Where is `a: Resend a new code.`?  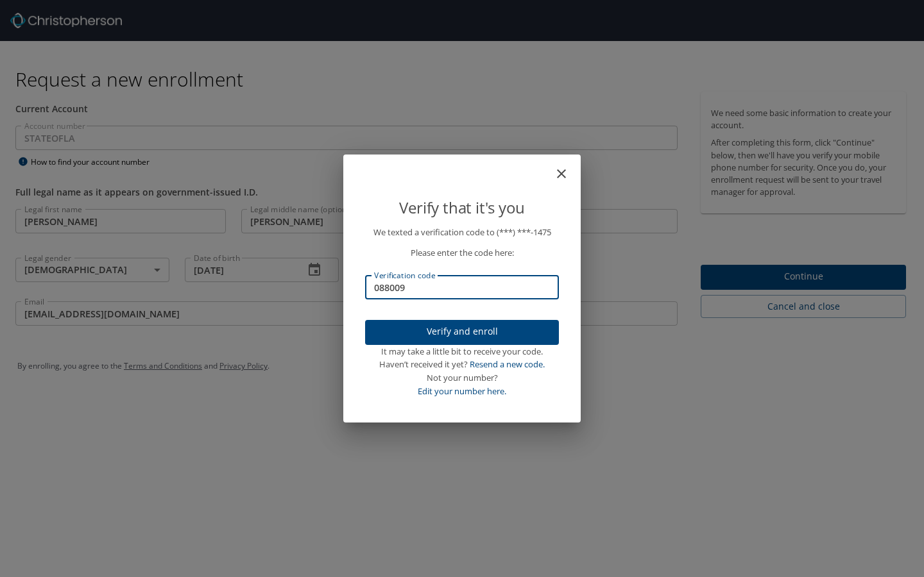 a: Resend a new code. is located at coordinates (506, 364).